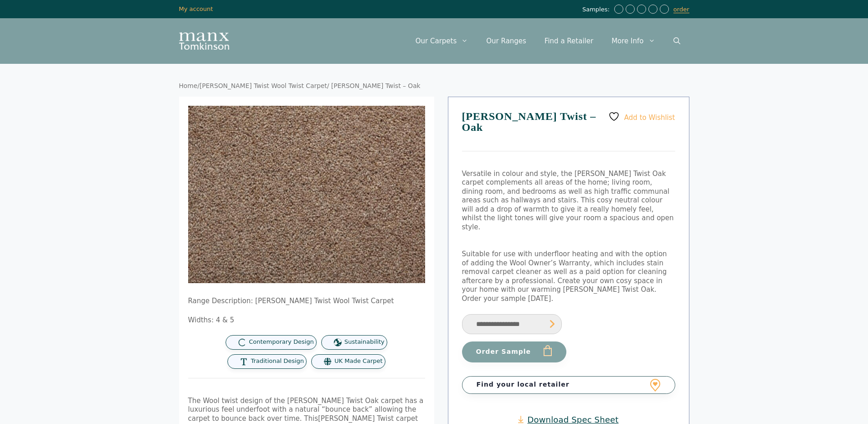 The width and height of the screenshot is (868, 424). I want to click on nav: Breadcrumb, so click(434, 86).